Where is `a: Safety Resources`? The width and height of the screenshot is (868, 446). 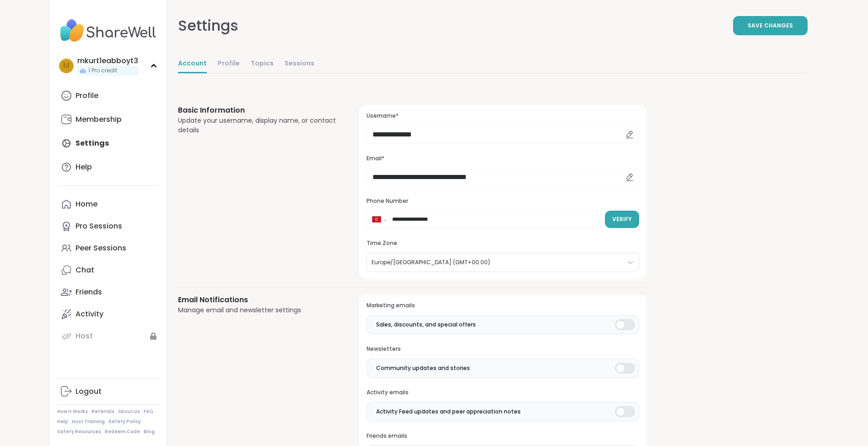 a: Safety Resources is located at coordinates (79, 432).